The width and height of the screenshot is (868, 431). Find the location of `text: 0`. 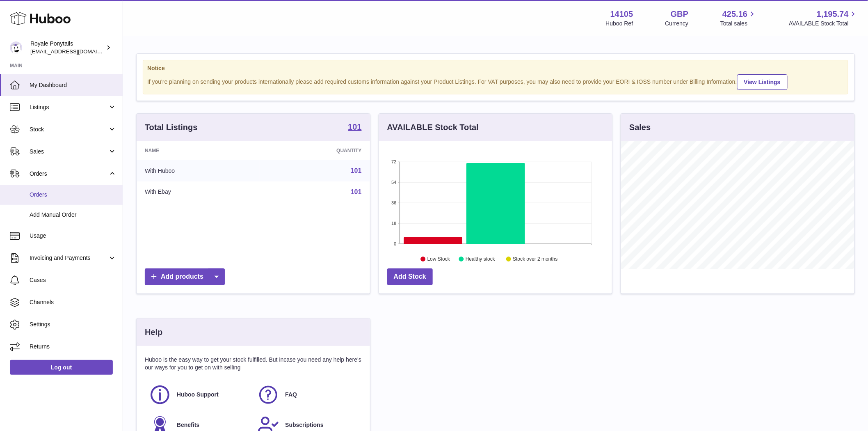

text: 0 is located at coordinates (395, 243).